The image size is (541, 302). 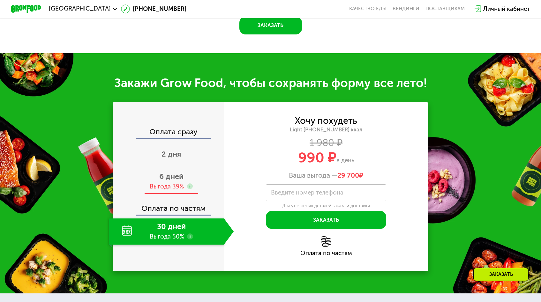 I want to click on a: Вендинги, so click(x=406, y=9).